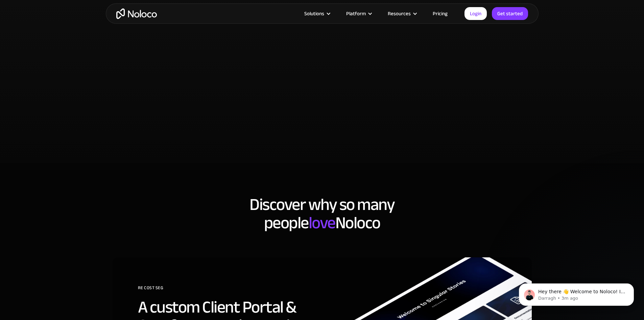  What do you see at coordinates (136, 14) in the screenshot?
I see `a: home` at bounding box center [136, 14].